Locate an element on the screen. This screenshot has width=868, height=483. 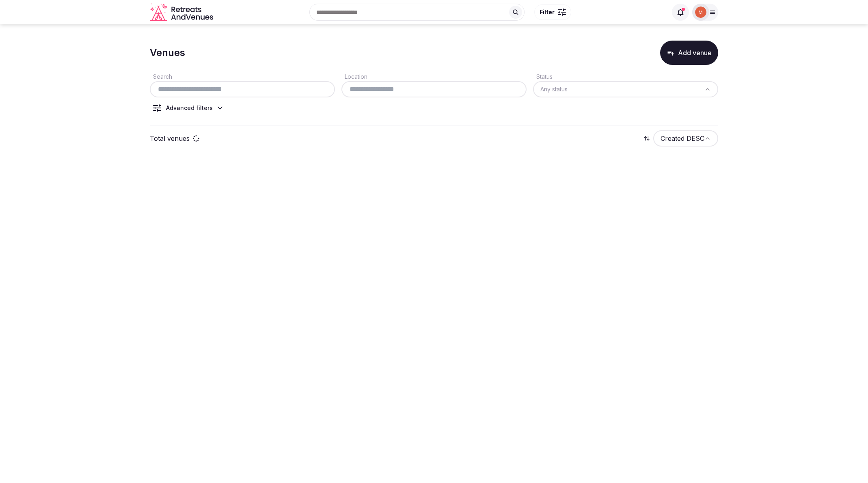
img: Mark Fromson is located at coordinates (700, 12).